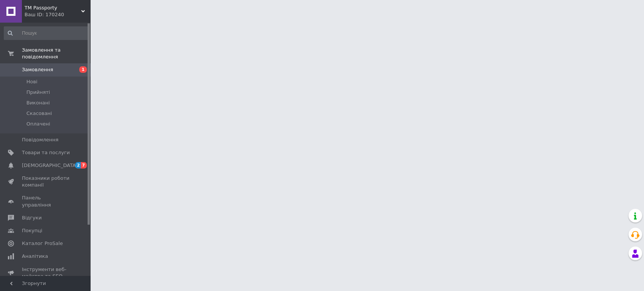 This screenshot has height=291, width=644. I want to click on span: 7, so click(84, 166).